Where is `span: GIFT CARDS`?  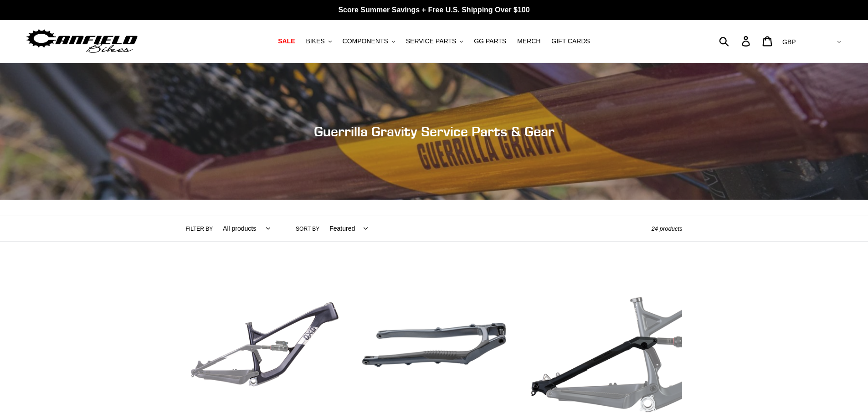
span: GIFT CARDS is located at coordinates (570, 41).